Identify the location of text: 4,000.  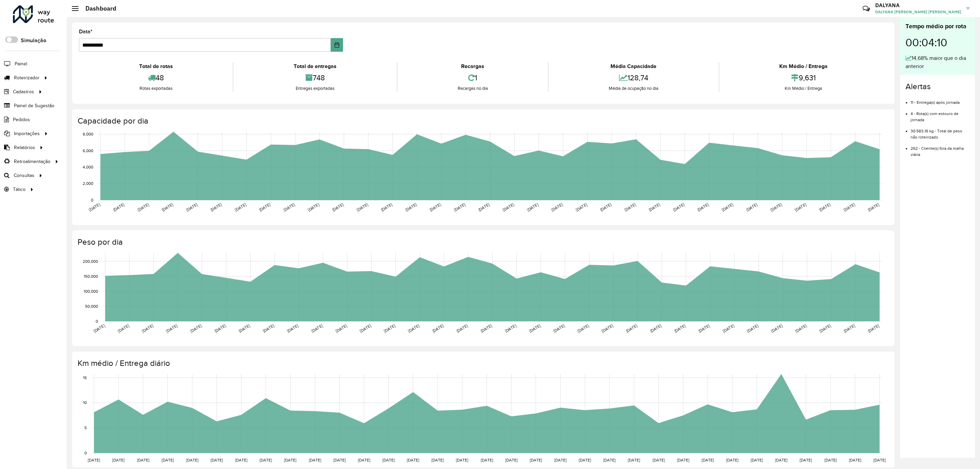
(88, 166).